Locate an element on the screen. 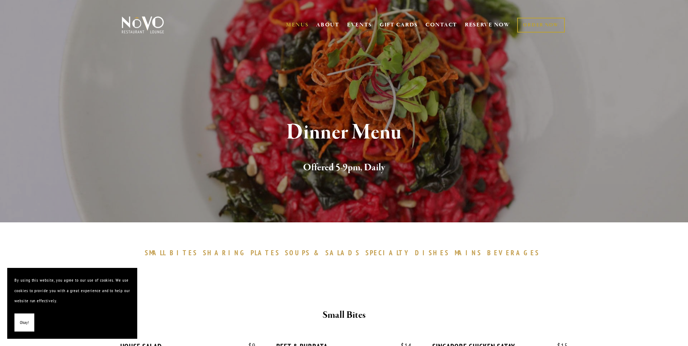 The width and height of the screenshot is (688, 346). a: BEVERAGES is located at coordinates (515, 252).